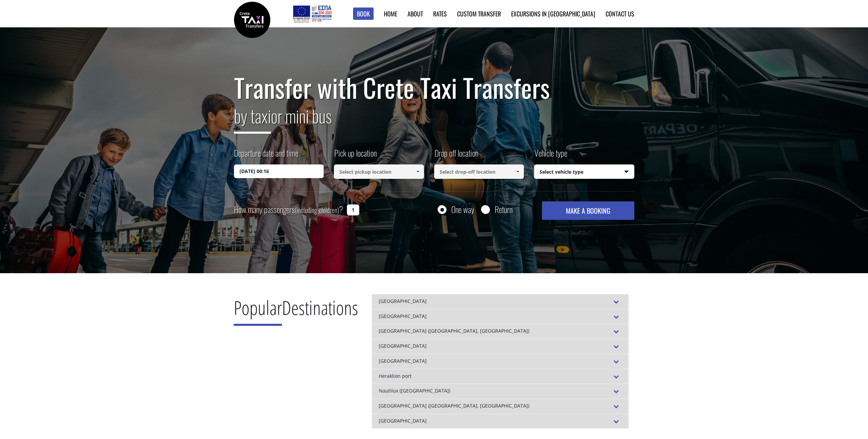 The image size is (868, 439). Describe the element at coordinates (317, 210) in the screenshot. I see `small: (including children)` at that location.